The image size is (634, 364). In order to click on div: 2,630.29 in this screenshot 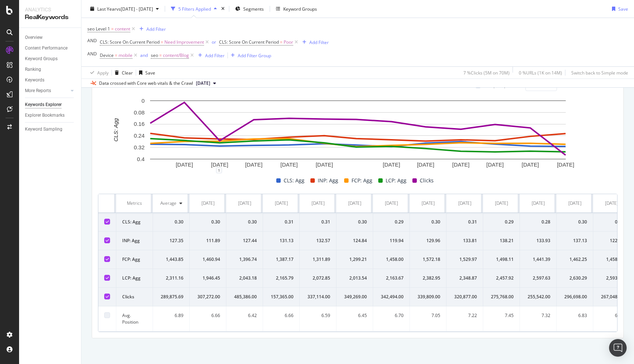, I will do `click(575, 278)`.